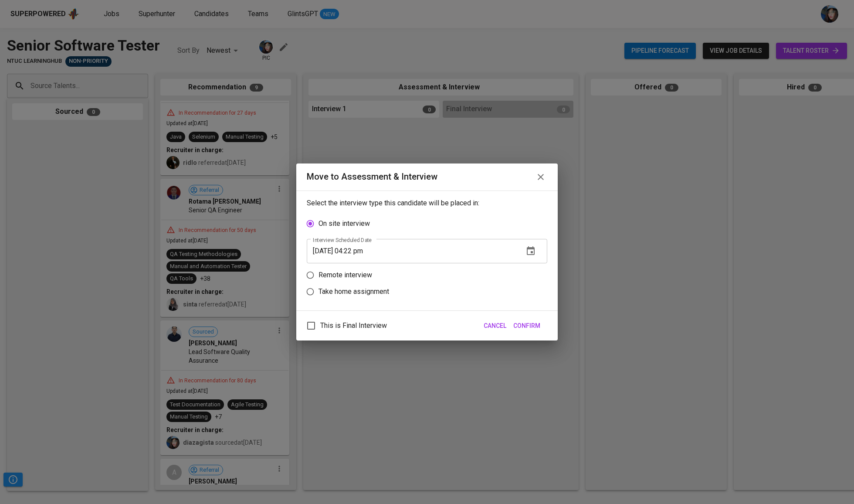  Describe the element at coordinates (372, 176) in the screenshot. I see `div: Move to Assessment & Interview` at that location.